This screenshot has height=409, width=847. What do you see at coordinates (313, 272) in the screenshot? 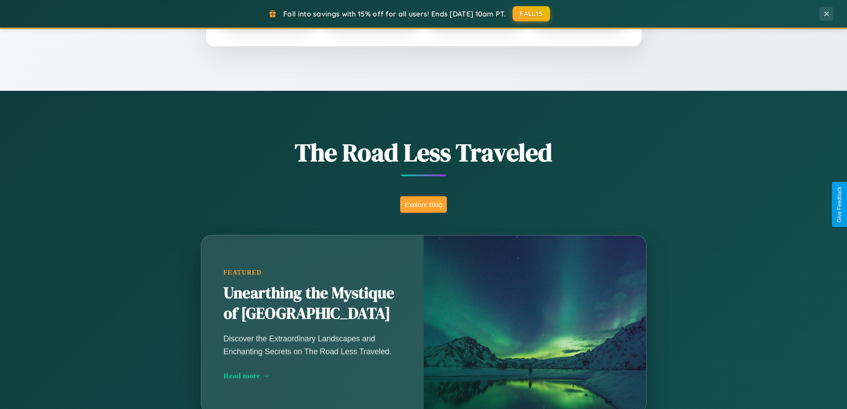
I see `div: Featured` at bounding box center [313, 272].